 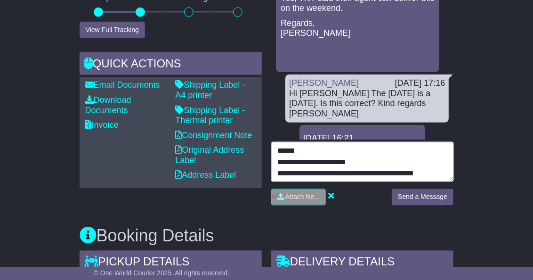 I want to click on a: Shipping Label - A4 printer, so click(x=210, y=90).